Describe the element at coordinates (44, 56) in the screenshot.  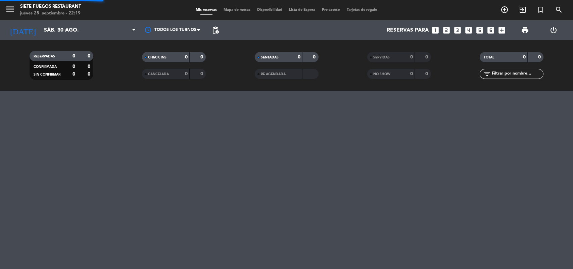
I see `span: RESERVADAS` at that location.